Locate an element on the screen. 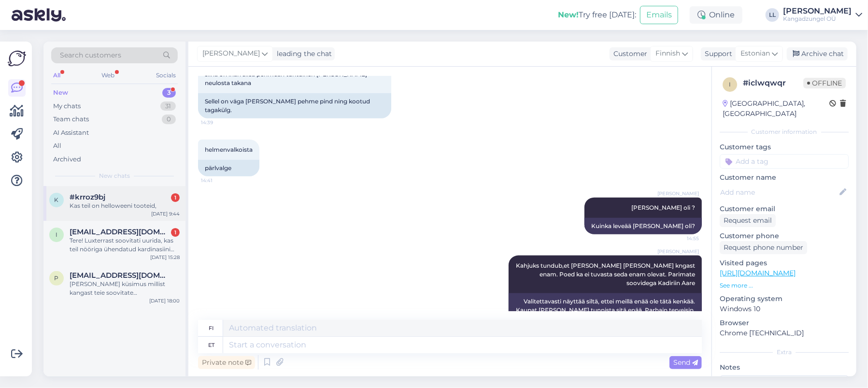  span: 14:39 is located at coordinates (219, 122).